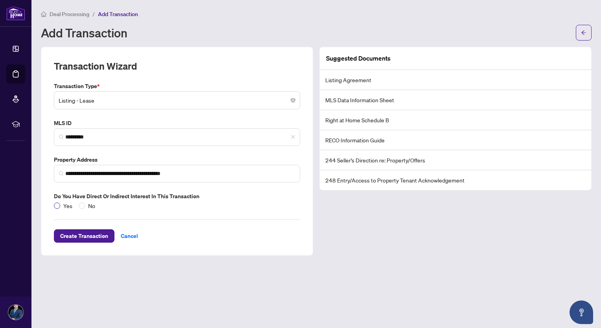 This screenshot has height=328, width=601. Describe the element at coordinates (177, 123) in the screenshot. I see `label: MLS ID` at that location.